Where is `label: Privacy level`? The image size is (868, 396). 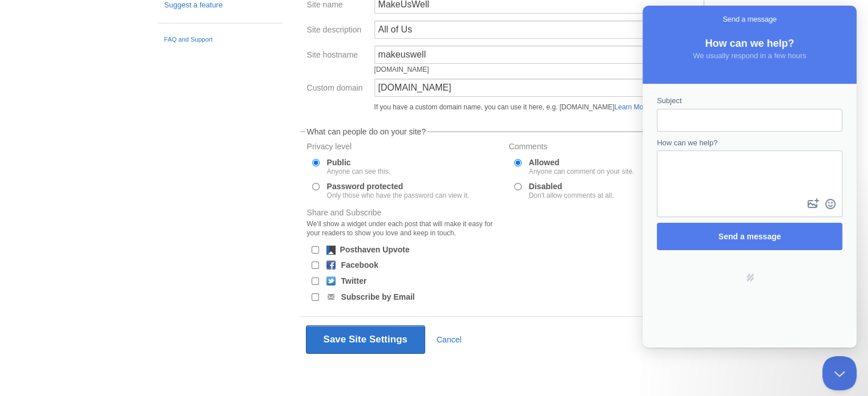 label: Privacy level is located at coordinates (405, 147).